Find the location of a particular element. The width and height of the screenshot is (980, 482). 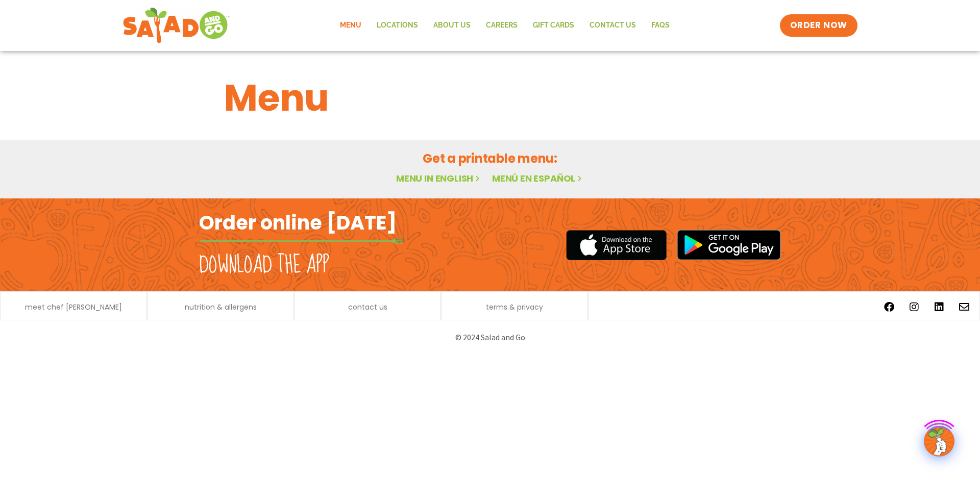

a: Contact Us is located at coordinates (613, 26).